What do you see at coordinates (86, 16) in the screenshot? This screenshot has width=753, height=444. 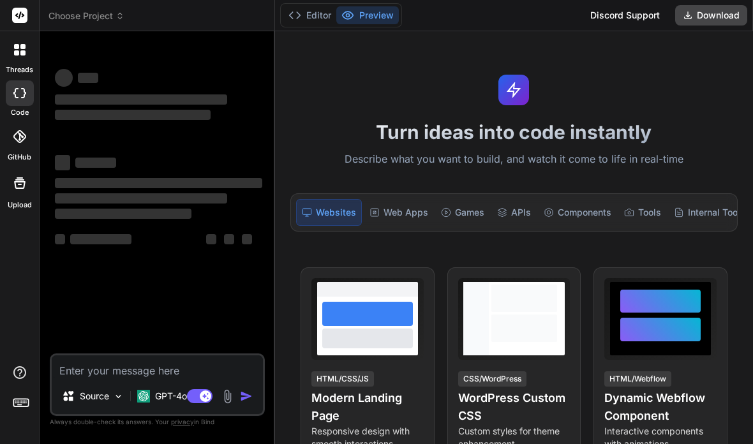 I see `span: Choose Project` at bounding box center [86, 16].